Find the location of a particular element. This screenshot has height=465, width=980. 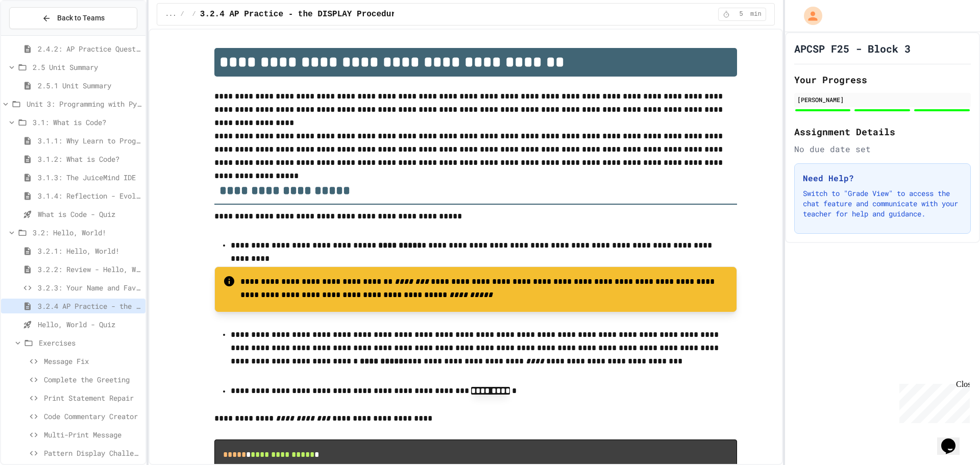

span: 3.1.1: Why Learn to Program? is located at coordinates (90, 141).